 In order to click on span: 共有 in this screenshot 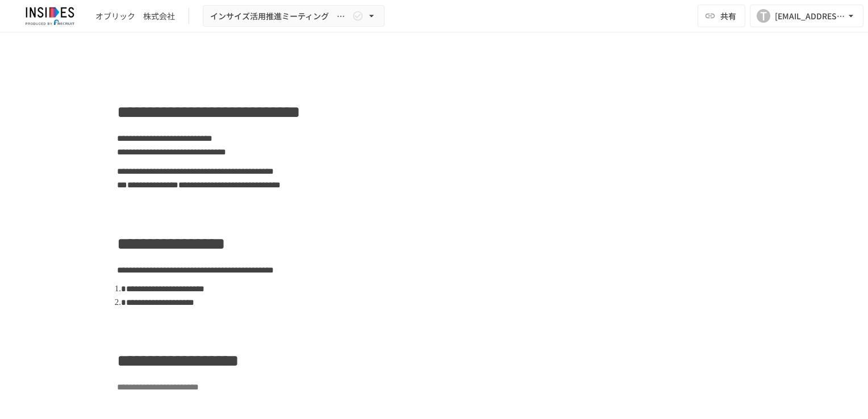, I will do `click(728, 16)`.